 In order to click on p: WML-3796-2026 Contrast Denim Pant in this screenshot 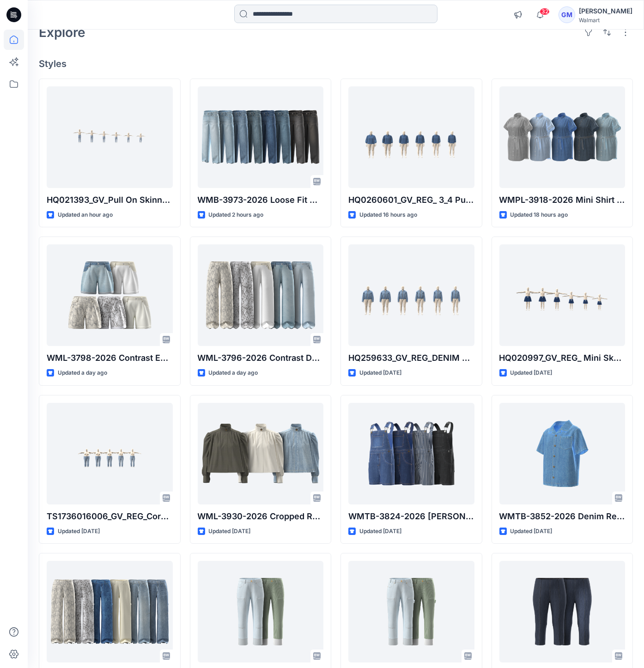, I will do `click(261, 358)`.